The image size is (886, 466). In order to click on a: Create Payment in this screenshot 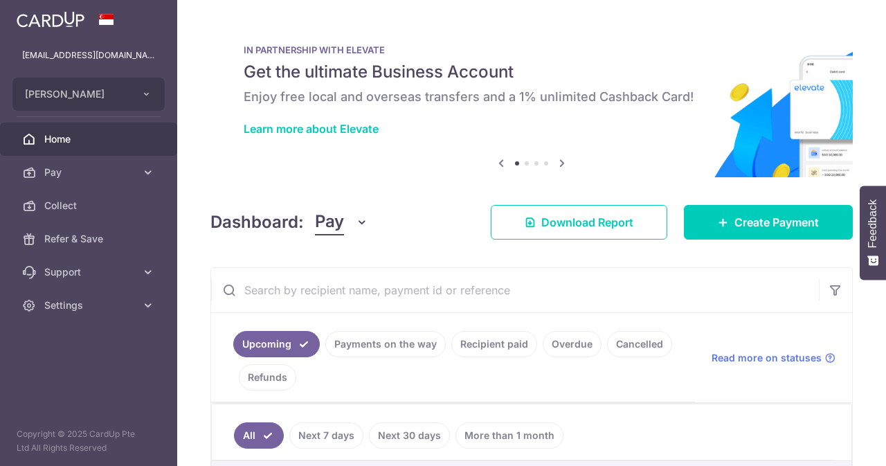, I will do `click(768, 222)`.